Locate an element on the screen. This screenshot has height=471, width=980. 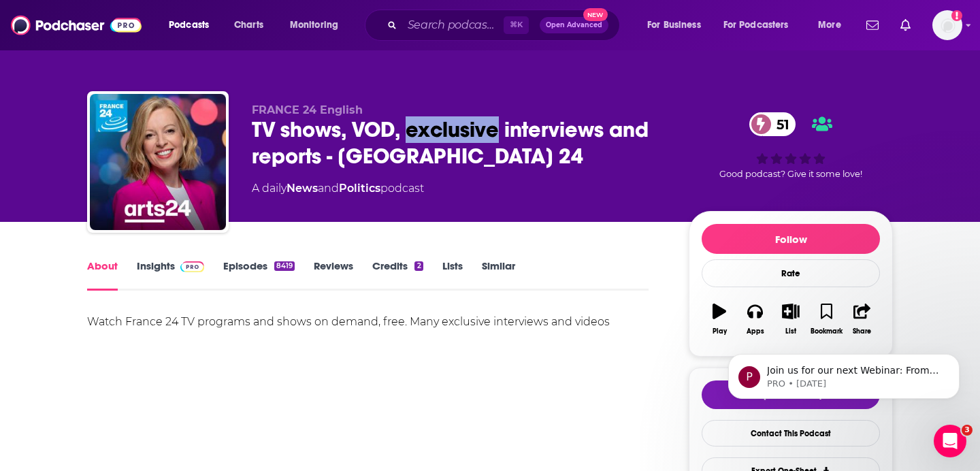
div: Search podcasts, credits, & more... is located at coordinates (505, 25).